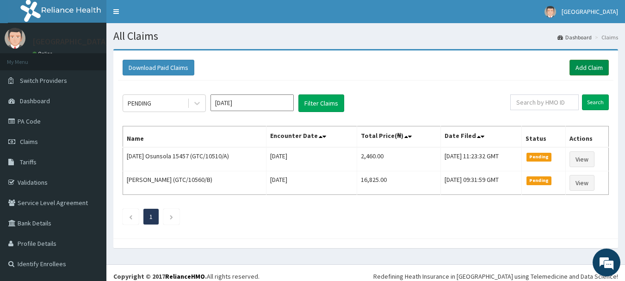 Image resolution: width=625 pixels, height=281 pixels. I want to click on th: Name, so click(195, 137).